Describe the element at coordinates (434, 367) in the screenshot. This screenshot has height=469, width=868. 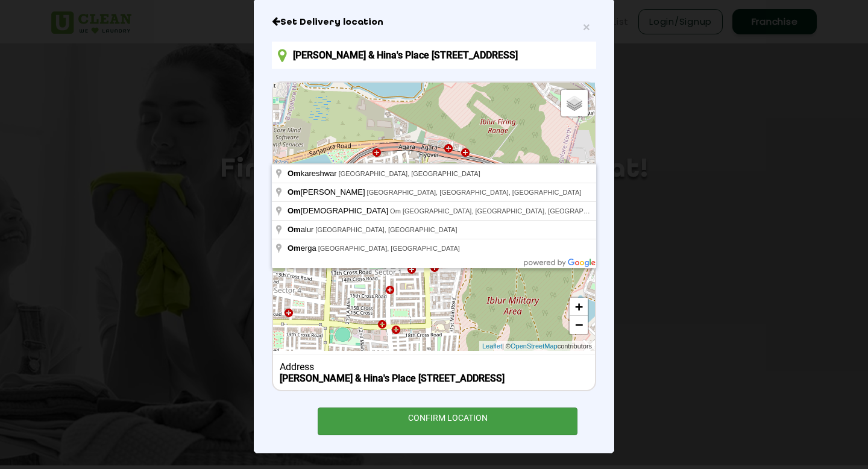
I see `div: Address` at that location.